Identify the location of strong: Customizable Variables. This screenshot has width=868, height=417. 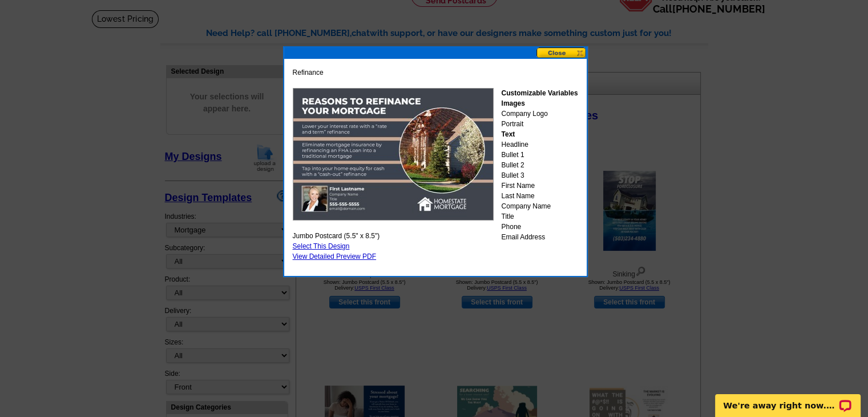
(539, 93).